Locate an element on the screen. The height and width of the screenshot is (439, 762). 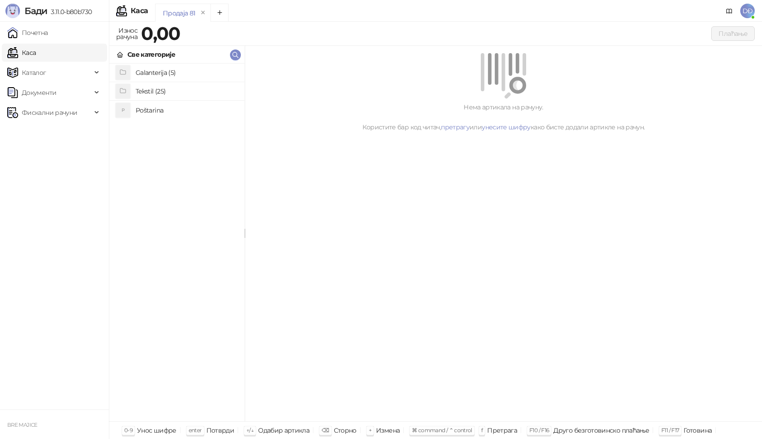
img: Logo is located at coordinates (13, 11).